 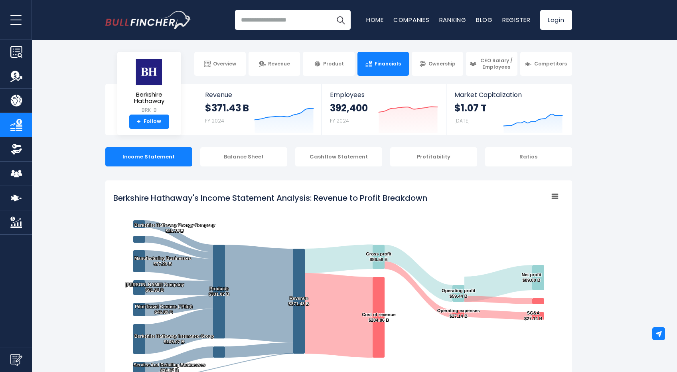 I want to click on text: Revenue $371.43 B, so click(x=299, y=301).